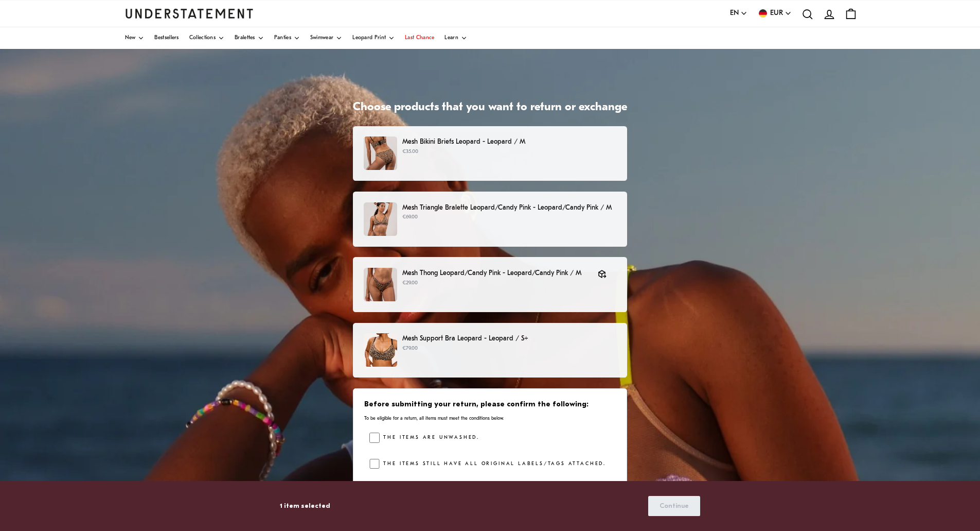 The image size is (980, 531). I want to click on p: Mesh Thong Leopard/Candy Pink - Leopard/Candy Pink / M, so click(495, 273).